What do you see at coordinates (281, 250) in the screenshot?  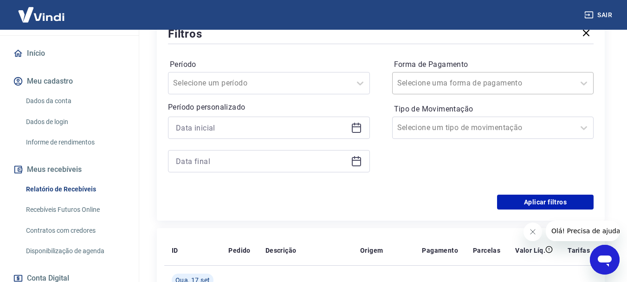 I see `p: Descrição` at bounding box center [281, 250].